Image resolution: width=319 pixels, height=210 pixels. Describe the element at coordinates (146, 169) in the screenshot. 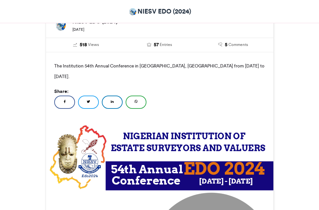

I see `div: 54th Annual` at that location.